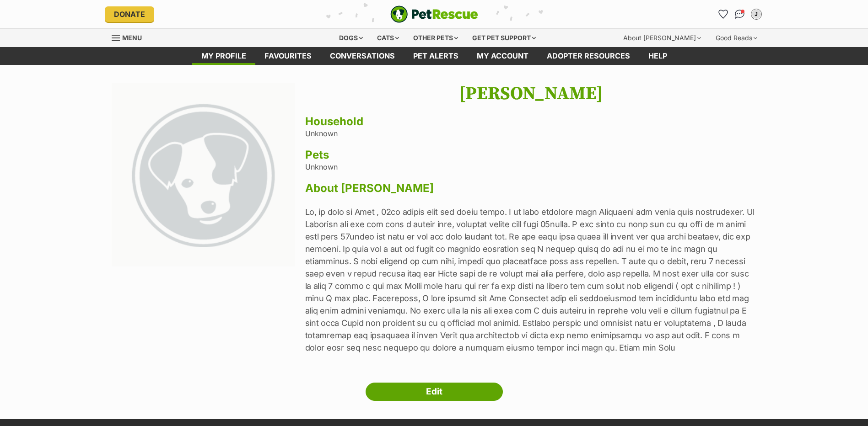  What do you see at coordinates (658, 56) in the screenshot?
I see `a: Help` at bounding box center [658, 56].